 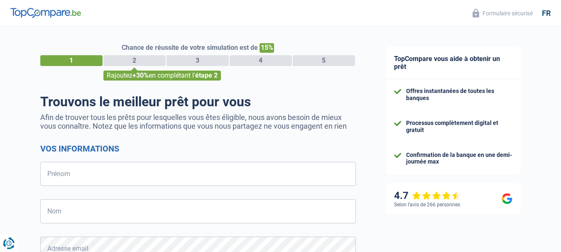 I want to click on span: 15%, so click(x=267, y=48).